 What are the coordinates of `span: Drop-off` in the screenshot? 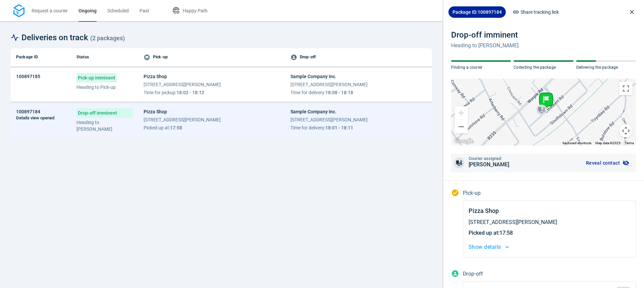 It's located at (473, 274).